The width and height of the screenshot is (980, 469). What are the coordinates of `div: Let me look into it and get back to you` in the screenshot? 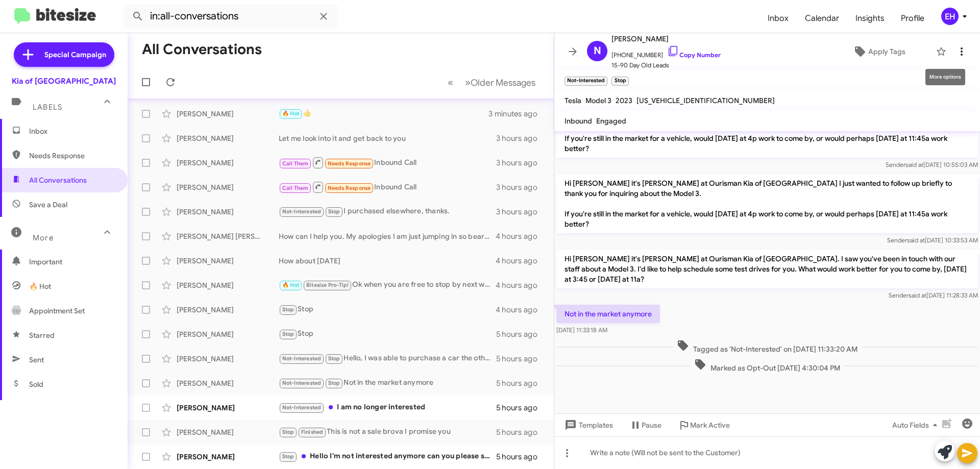 It's located at (388, 139).